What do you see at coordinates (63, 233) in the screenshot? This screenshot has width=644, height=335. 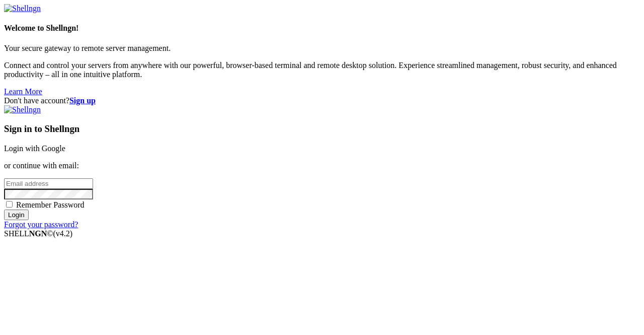 I see `span: 4.2.0` at bounding box center [63, 233].